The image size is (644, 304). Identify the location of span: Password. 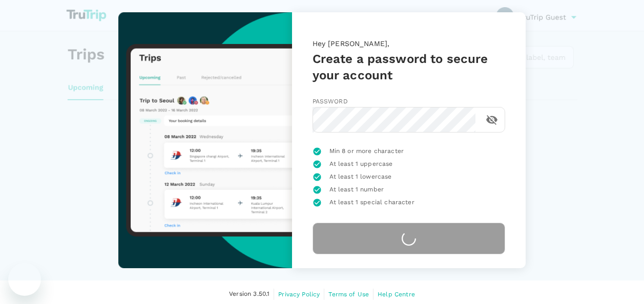
(329, 101).